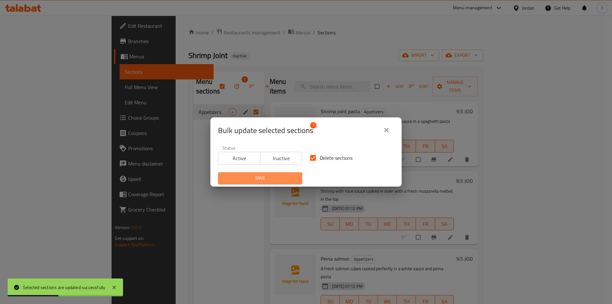  Describe the element at coordinates (314, 125) in the screenshot. I see `span: 1` at that location.